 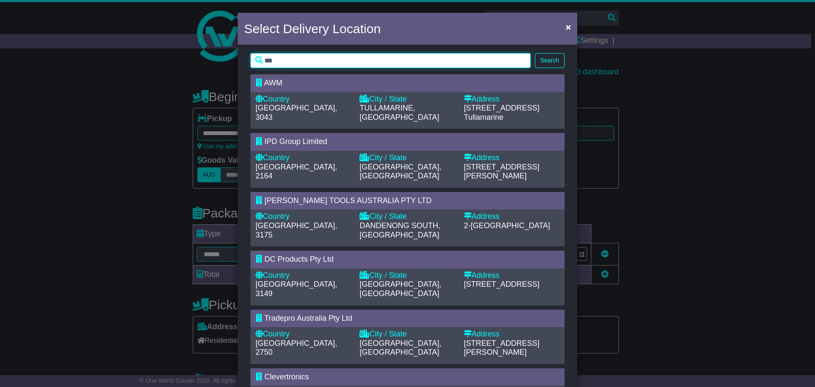 I want to click on h4: Select Delivery Location, so click(x=313, y=28).